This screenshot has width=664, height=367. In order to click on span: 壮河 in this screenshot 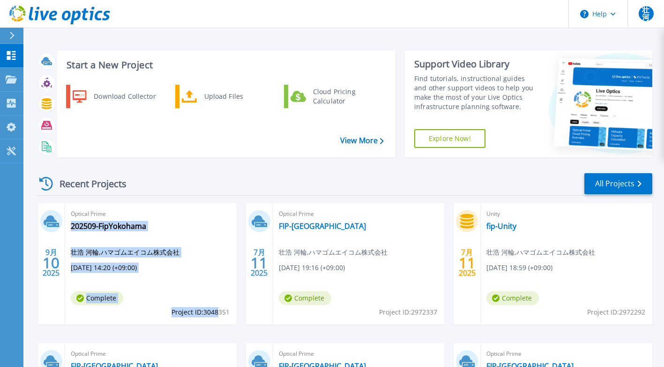, I will do `click(646, 14)`.